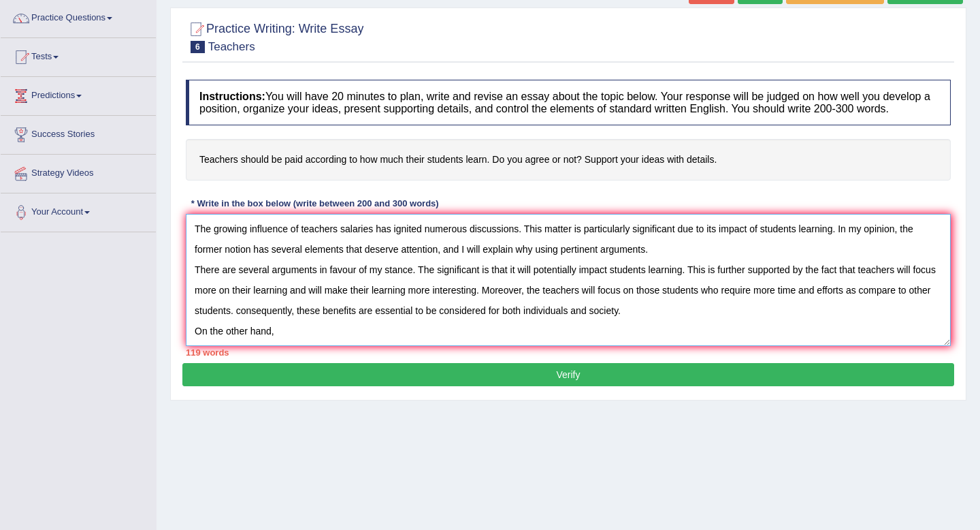  What do you see at coordinates (79, 133) in the screenshot?
I see `a: Success Stories` at bounding box center [79, 133].